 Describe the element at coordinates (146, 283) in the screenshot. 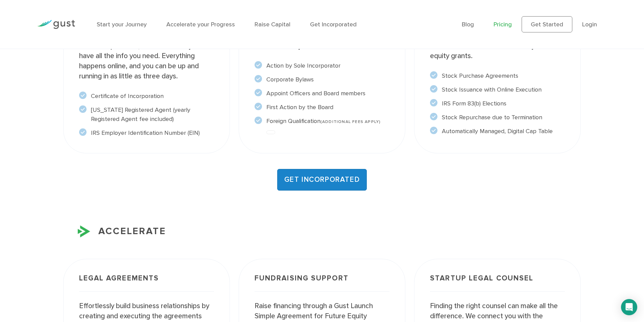

I see `h3: Legal Agreements` at that location.